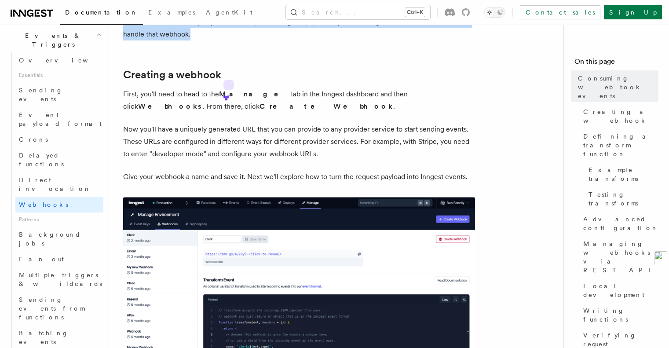 This screenshot has height=348, width=669. What do you see at coordinates (229, 12) in the screenshot?
I see `span: AgentKit` at bounding box center [229, 12].